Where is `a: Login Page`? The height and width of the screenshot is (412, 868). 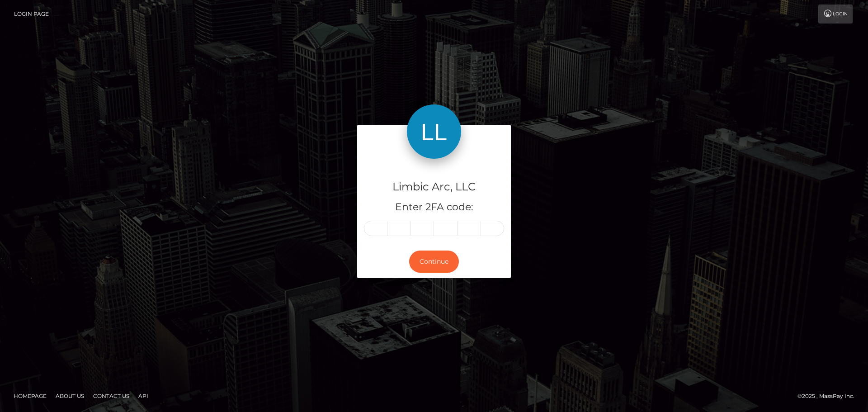
a: Login Page is located at coordinates (31, 14).